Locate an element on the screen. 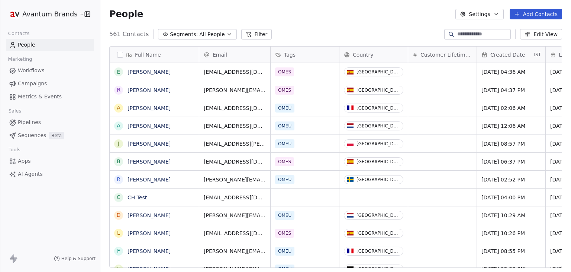 The width and height of the screenshot is (571, 272). div: R is located at coordinates (119, 179).